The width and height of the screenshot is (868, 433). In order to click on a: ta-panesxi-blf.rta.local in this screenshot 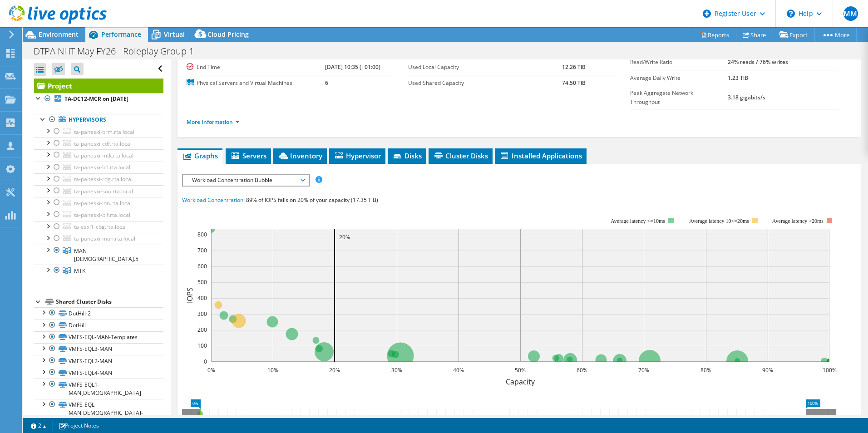, I will do `click(99, 215)`.